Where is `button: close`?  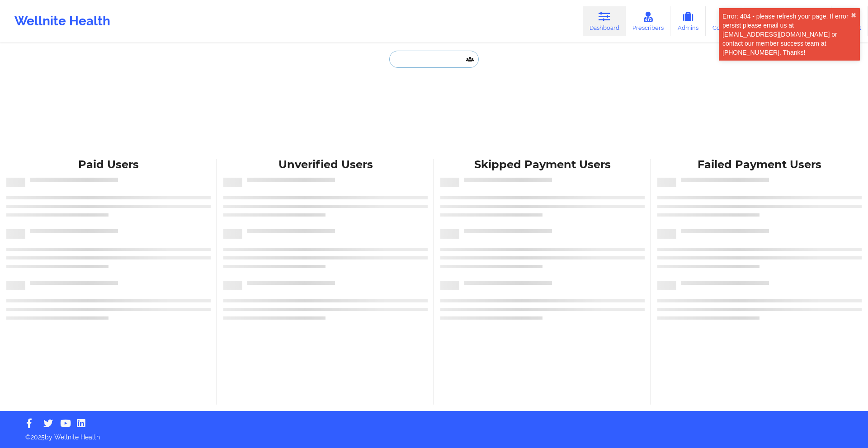
button: close is located at coordinates (853, 15).